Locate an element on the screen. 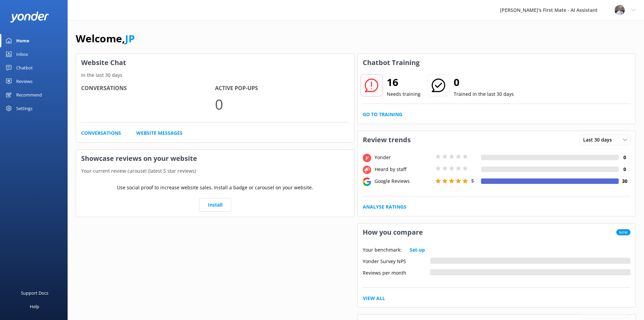 The image size is (644, 320). p: Use social proof to increase website sales. Install a badge or carousel on your website. is located at coordinates (215, 187).